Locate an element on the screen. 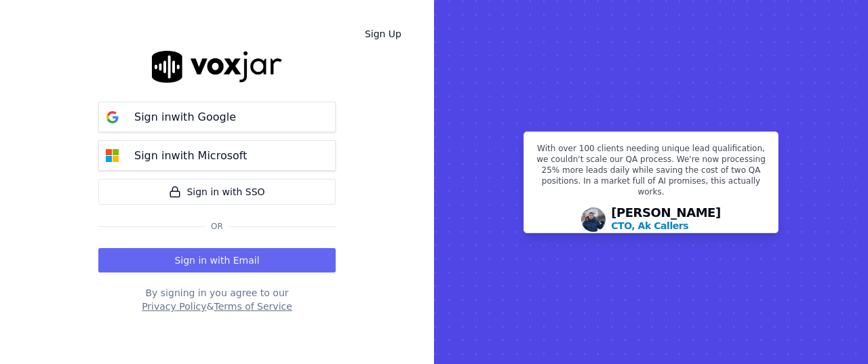 This screenshot has width=868, height=364. a: Sign Up is located at coordinates (383, 34).